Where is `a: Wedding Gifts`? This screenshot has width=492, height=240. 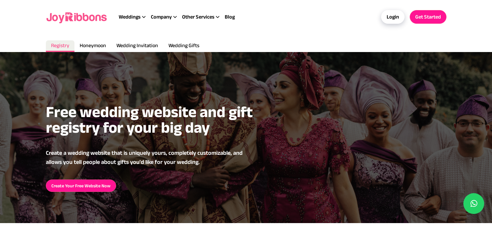 a: Wedding Gifts is located at coordinates (184, 46).